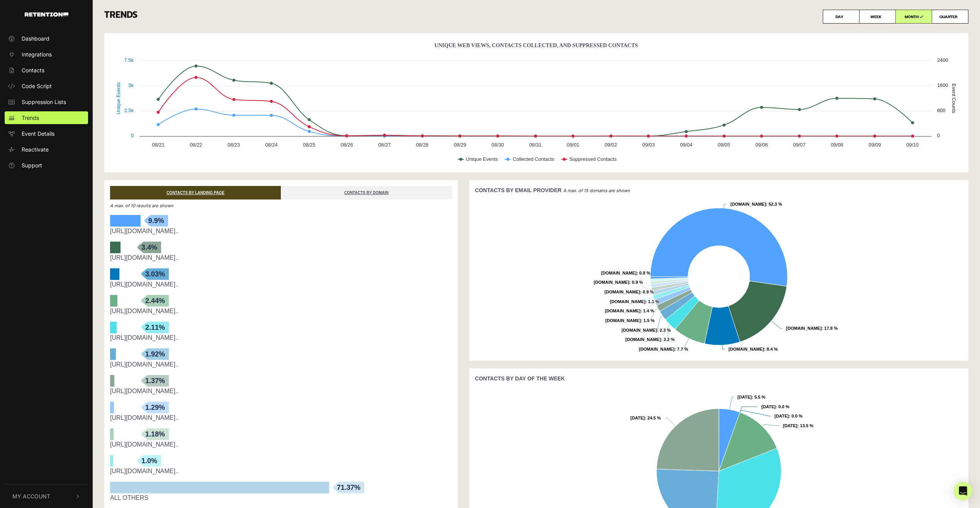  What do you see at coordinates (46, 14) in the screenshot?
I see `img: Retention.com` at bounding box center [46, 14].